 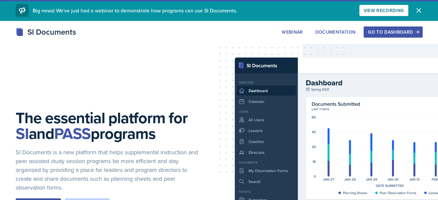 I want to click on div: Go to Dashboard, so click(x=393, y=32).